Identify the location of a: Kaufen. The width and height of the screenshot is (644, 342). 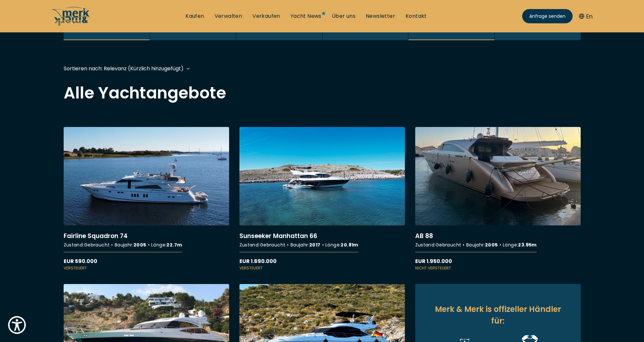
(194, 16).